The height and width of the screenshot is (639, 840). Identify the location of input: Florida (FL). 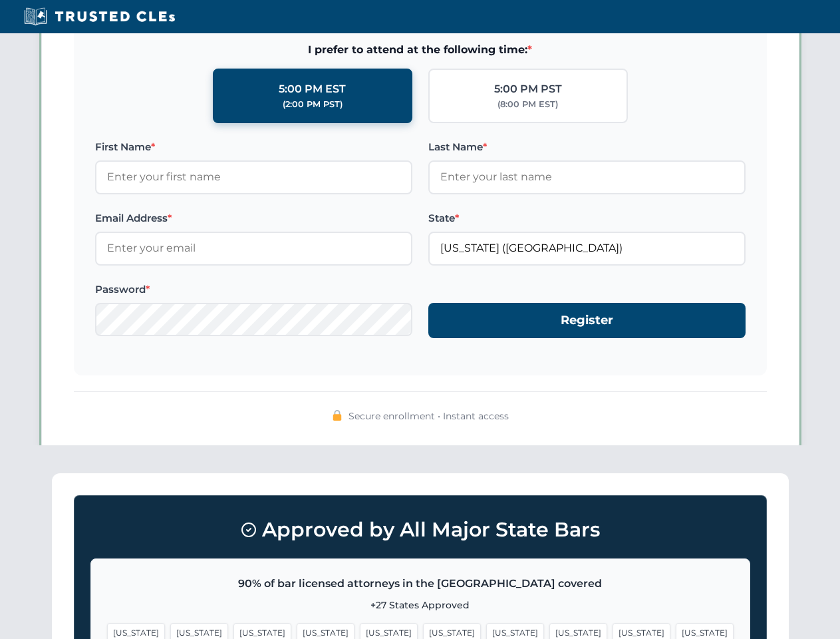
(587, 249).